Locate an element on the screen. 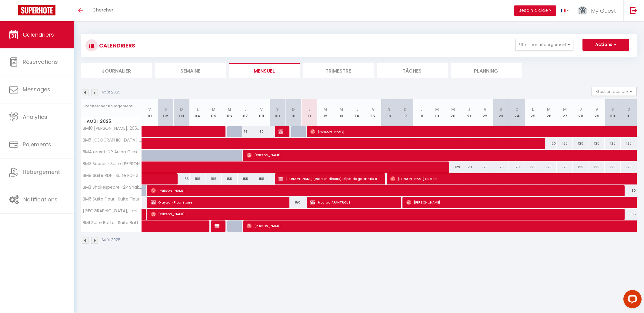 The image size is (644, 313). th: 06 is located at coordinates (230, 113).